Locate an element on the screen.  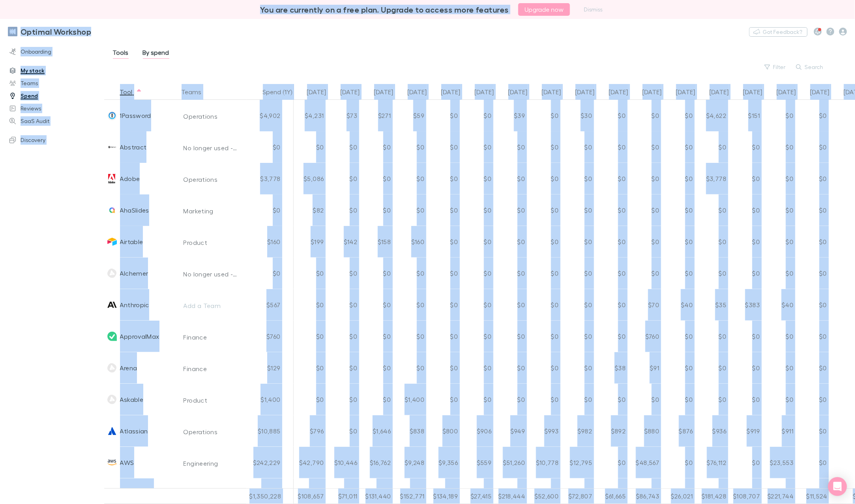
img: Anthropic's Logo is located at coordinates (112, 305).